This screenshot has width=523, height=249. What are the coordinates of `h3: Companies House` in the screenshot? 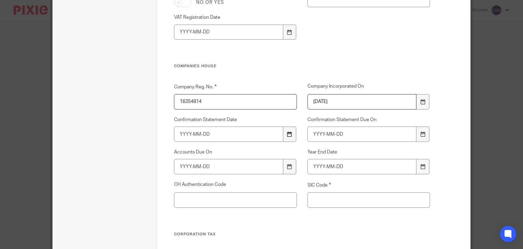 It's located at (302, 66).